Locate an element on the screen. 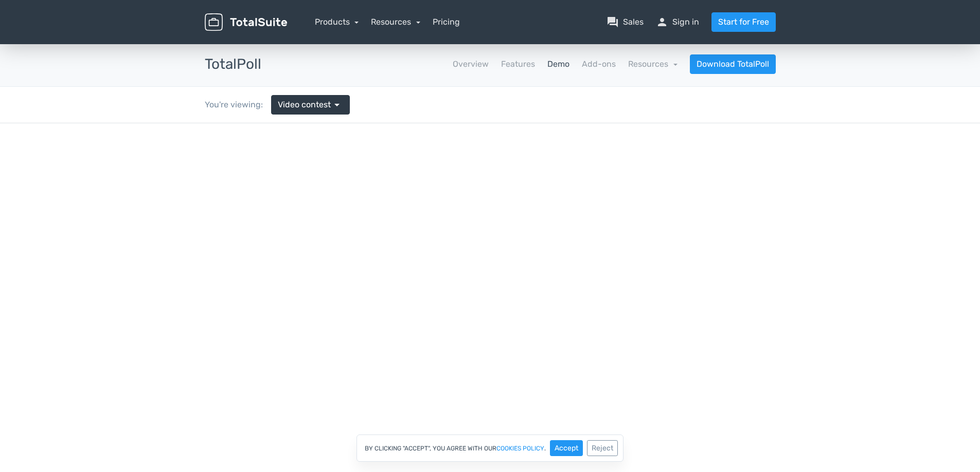 Image resolution: width=980 pixels, height=472 pixels. img: TotalSuite for WordPress is located at coordinates (246, 22).